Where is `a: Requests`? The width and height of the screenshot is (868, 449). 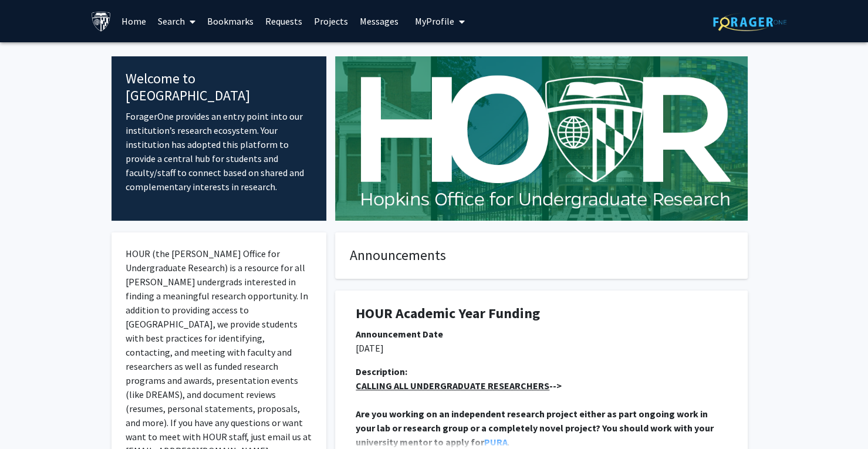 a: Requests is located at coordinates (283, 21).